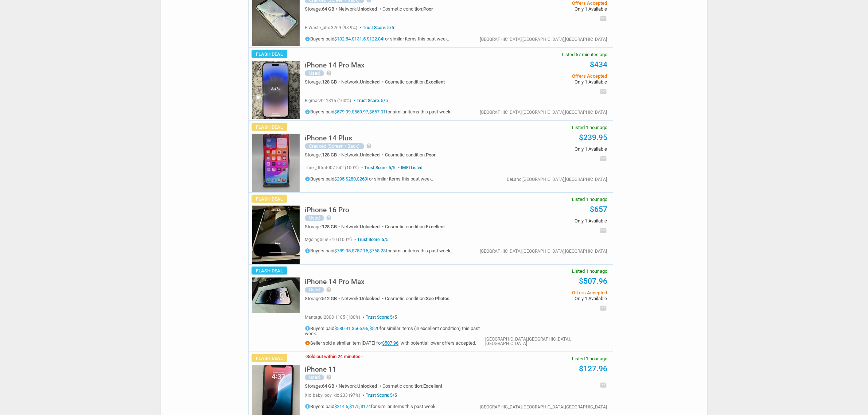  I want to click on a: $269, so click(362, 179).